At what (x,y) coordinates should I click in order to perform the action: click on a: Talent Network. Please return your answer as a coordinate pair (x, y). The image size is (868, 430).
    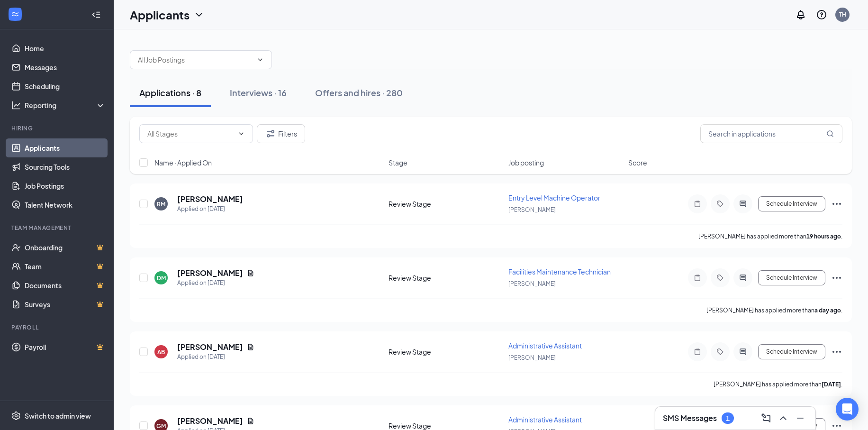
    Looking at the image, I should click on (65, 205).